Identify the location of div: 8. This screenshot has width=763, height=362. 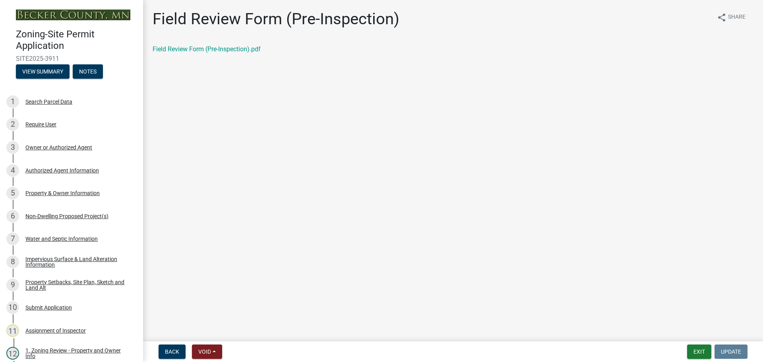
(13, 262).